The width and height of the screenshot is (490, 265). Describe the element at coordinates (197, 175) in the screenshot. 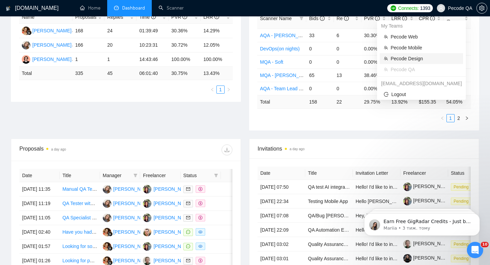

I see `span: Status` at that location.